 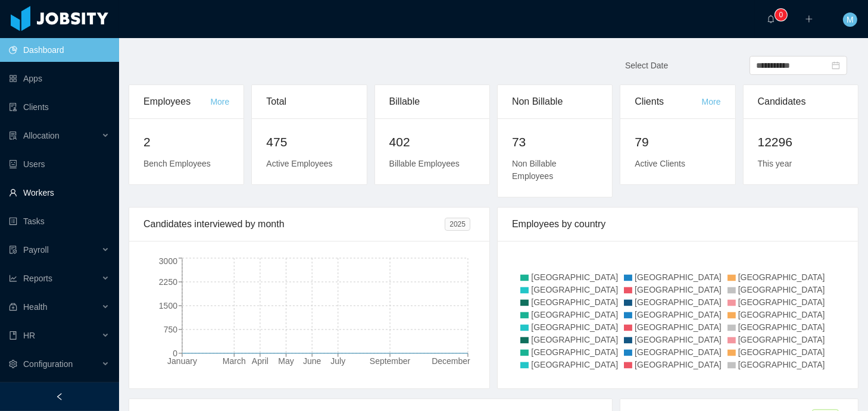 I want to click on div: Total, so click(x=309, y=102).